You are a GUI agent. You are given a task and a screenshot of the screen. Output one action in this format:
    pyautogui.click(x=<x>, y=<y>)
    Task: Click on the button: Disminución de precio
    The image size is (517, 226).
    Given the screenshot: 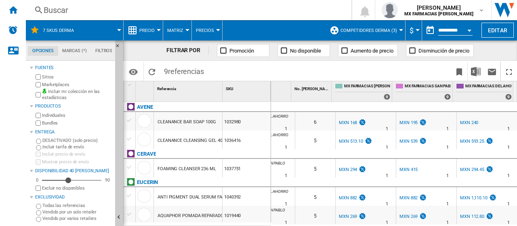 What is the action you would take?
    pyautogui.click(x=440, y=51)
    